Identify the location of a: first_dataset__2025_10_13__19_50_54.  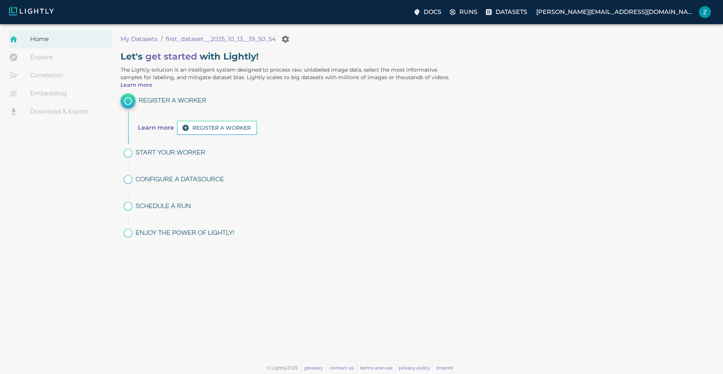
(221, 39).